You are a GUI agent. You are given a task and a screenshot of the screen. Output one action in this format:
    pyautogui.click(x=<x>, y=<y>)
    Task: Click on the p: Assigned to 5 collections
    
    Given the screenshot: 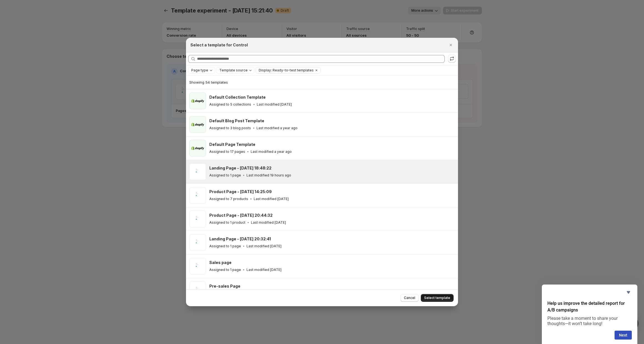 What is the action you would take?
    pyautogui.click(x=230, y=104)
    